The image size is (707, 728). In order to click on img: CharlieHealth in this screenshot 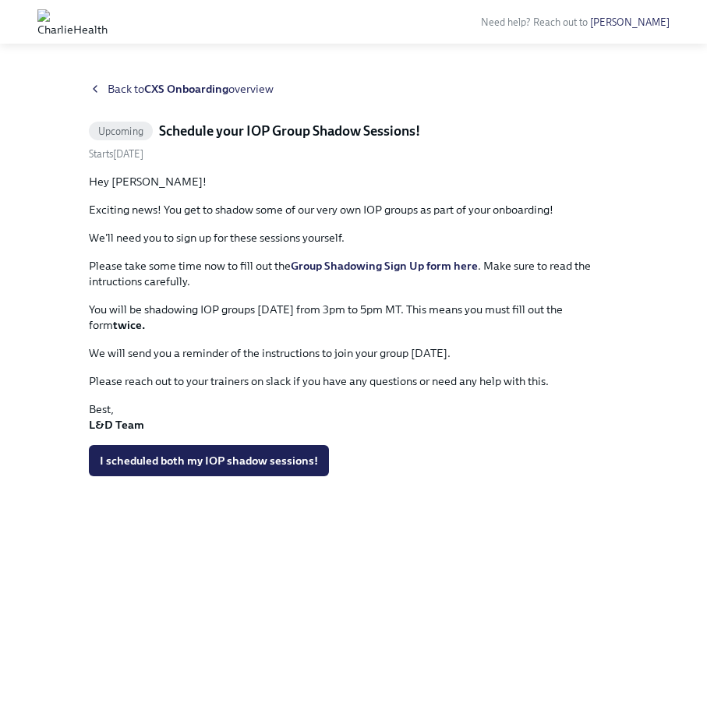, I will do `click(73, 22)`.